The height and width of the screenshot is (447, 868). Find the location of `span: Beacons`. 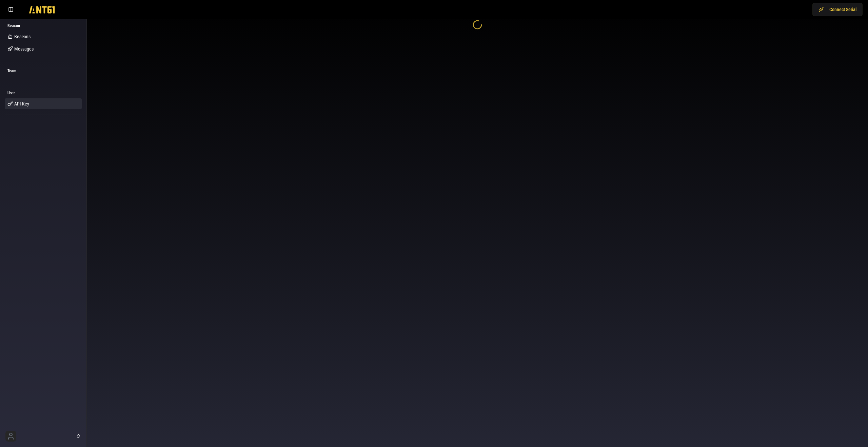

span: Beacons is located at coordinates (22, 36).